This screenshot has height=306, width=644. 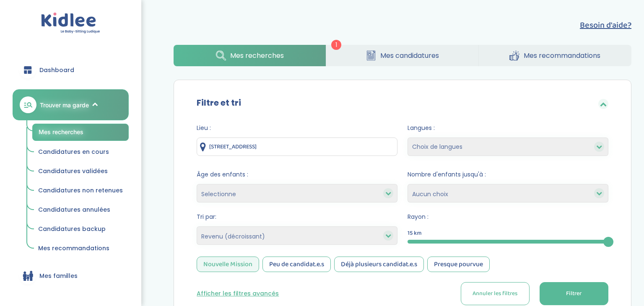 I want to click on span: 1, so click(x=337, y=45).